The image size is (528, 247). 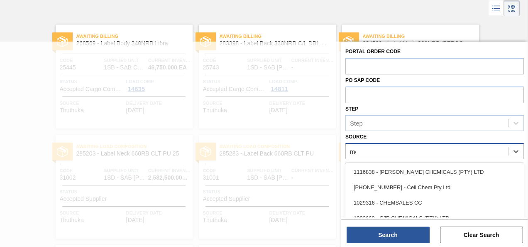 I want to click on label: Portal Order Code, so click(x=373, y=51).